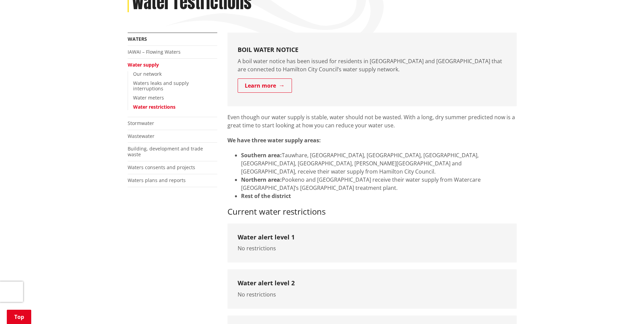 The image size is (644, 324). Describe the element at coordinates (372, 283) in the screenshot. I see `h3: Water alert level 2` at that location.